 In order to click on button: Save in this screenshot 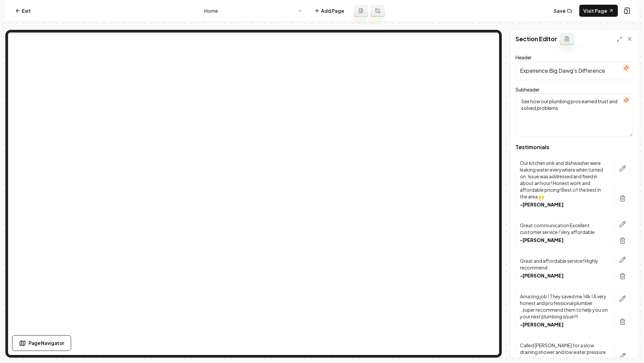, I will do `click(563, 11)`.